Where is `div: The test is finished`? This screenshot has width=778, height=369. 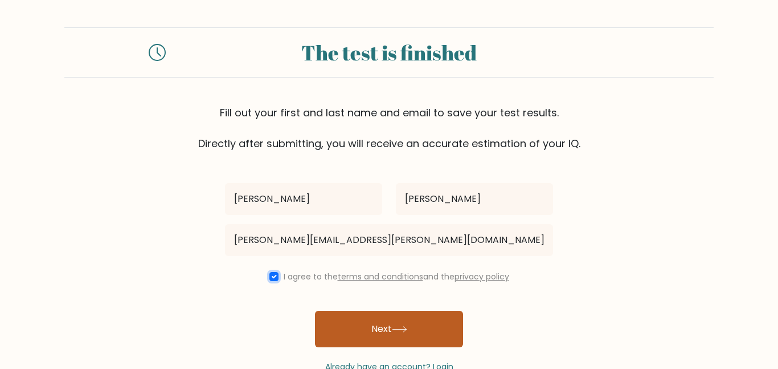 div: The test is finished is located at coordinates (389, 52).